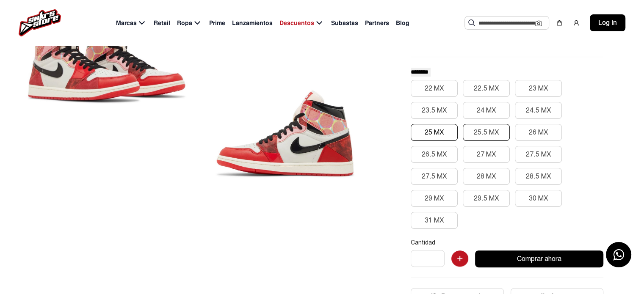 The height and width of the screenshot is (294, 644). Describe the element at coordinates (486, 154) in the screenshot. I see `button: 27 MX` at that location.